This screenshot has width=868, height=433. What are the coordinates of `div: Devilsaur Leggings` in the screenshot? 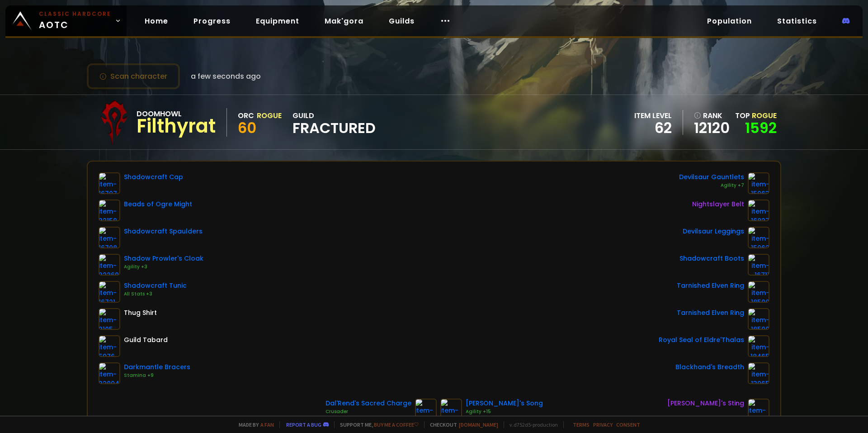 It's located at (713, 231).